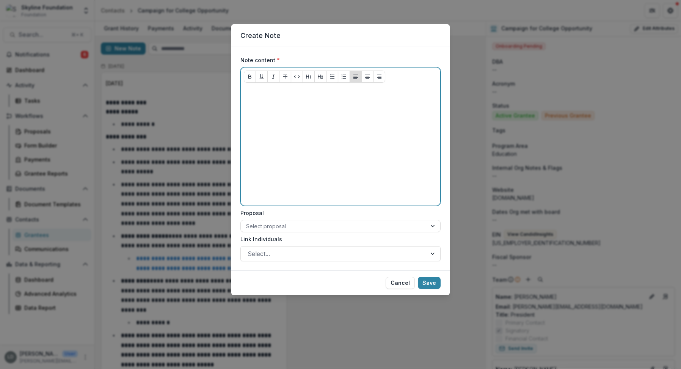 The image size is (681, 369). What do you see at coordinates (367, 77) in the screenshot?
I see `button: Align Center` at bounding box center [367, 77].